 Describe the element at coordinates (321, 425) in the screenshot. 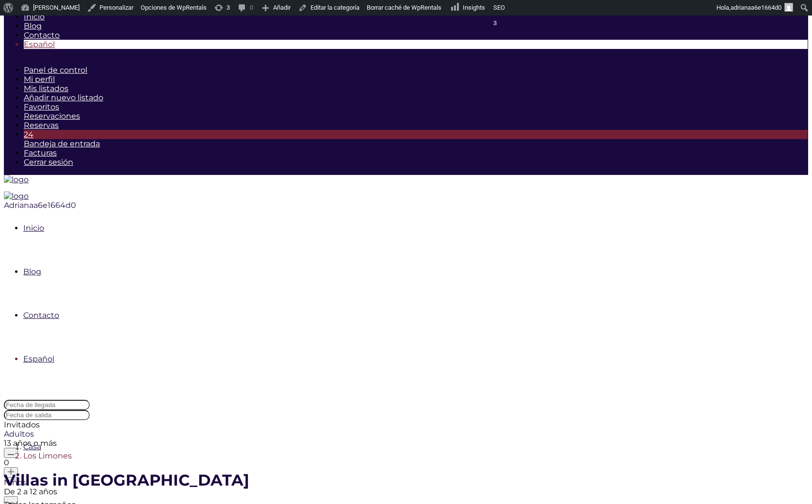

I see `div: Invitados` at that location.